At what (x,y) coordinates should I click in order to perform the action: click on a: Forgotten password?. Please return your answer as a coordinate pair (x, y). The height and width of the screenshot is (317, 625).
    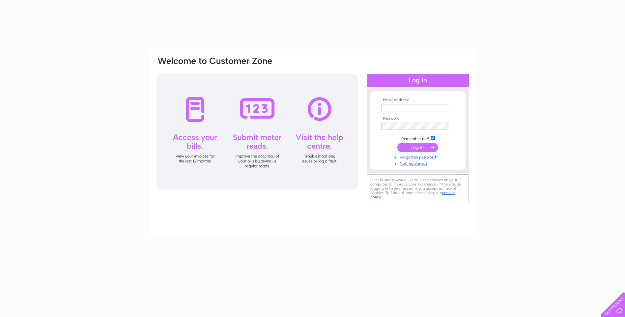
    Looking at the image, I should click on (418, 156).